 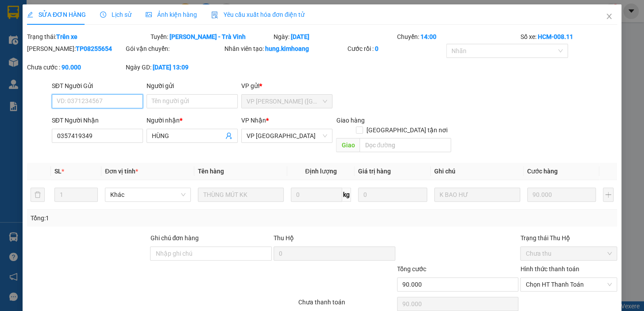 What do you see at coordinates (334, 37) in the screenshot?
I see `div: Ngày:` at bounding box center [334, 37].